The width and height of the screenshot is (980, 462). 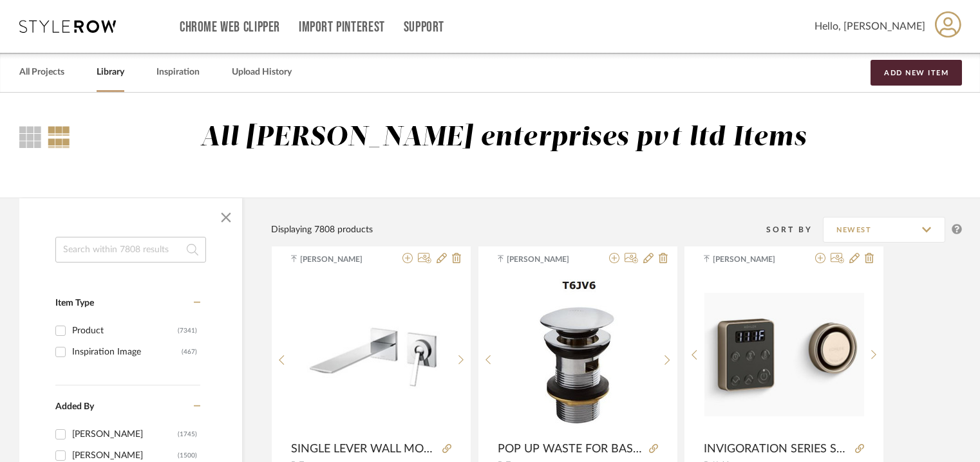 What do you see at coordinates (261, 72) in the screenshot?
I see `a: Upload History` at bounding box center [261, 72].